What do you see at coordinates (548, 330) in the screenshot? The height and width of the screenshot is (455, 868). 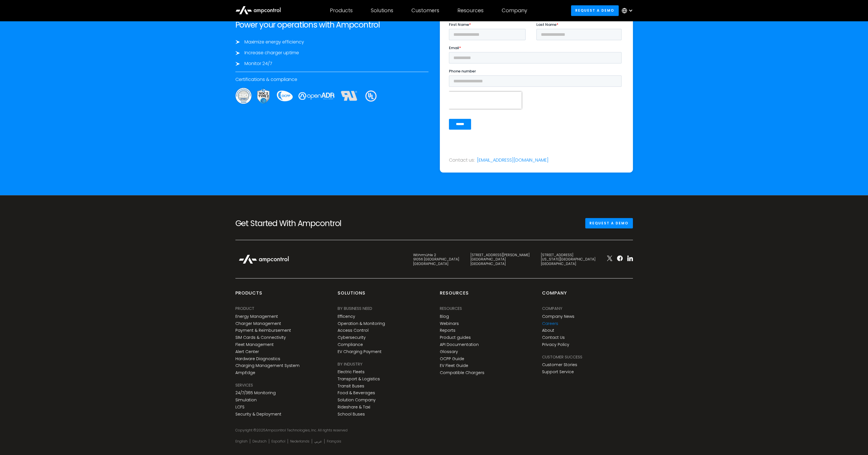 I see `a: About` at bounding box center [548, 330].